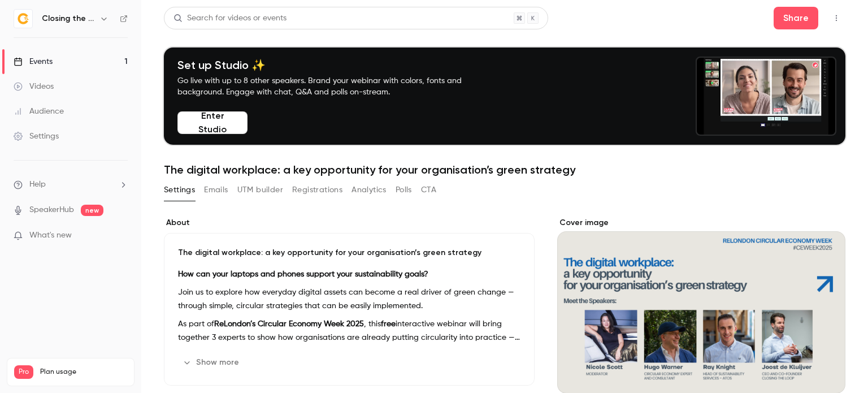 This screenshot has width=868, height=393. Describe the element at coordinates (38, 111) in the screenshot. I see `div: Audience` at that location.